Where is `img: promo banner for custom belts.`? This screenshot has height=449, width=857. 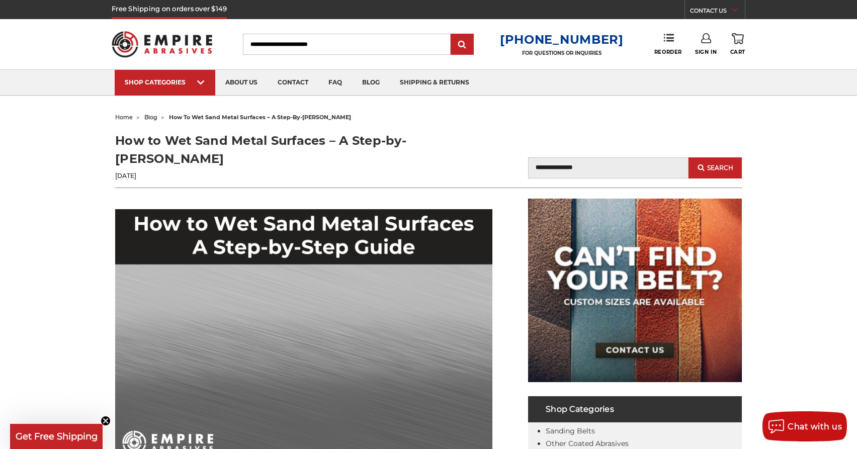 img: promo banner for custom belts. is located at coordinates (635, 290).